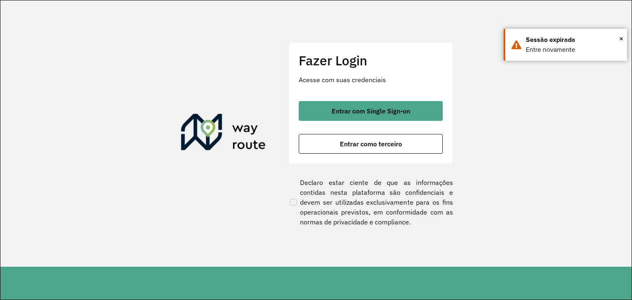 The width and height of the screenshot is (632, 300). What do you see at coordinates (573, 50) in the screenshot?
I see `div: Entre novamente` at bounding box center [573, 50].